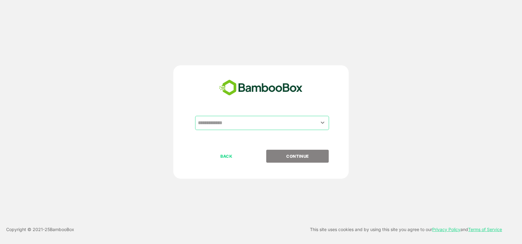 The height and width of the screenshot is (244, 522). I want to click on button: Open, so click(323, 123).